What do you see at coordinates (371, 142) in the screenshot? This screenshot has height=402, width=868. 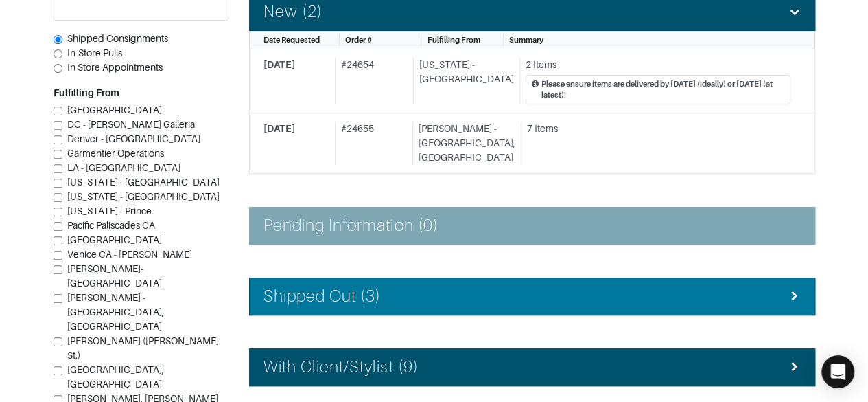 I see `div: # 24655` at bounding box center [371, 142].